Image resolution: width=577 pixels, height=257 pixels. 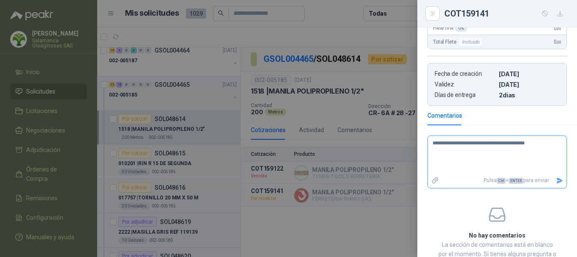 I want to click on button: Enviar, so click(x=560, y=180).